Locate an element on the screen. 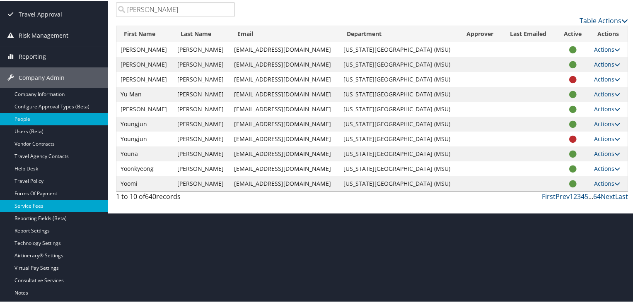 Image resolution: width=633 pixels, height=302 pixels. a: First is located at coordinates (548, 196).